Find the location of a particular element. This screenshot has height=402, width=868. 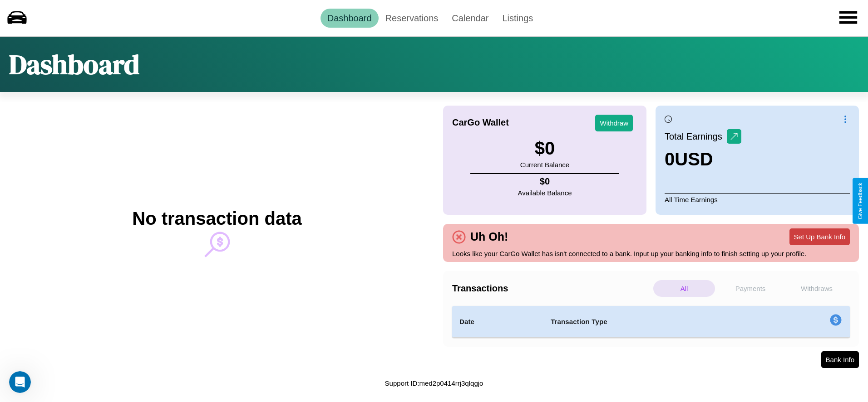

table: simple table is located at coordinates (652, 322).